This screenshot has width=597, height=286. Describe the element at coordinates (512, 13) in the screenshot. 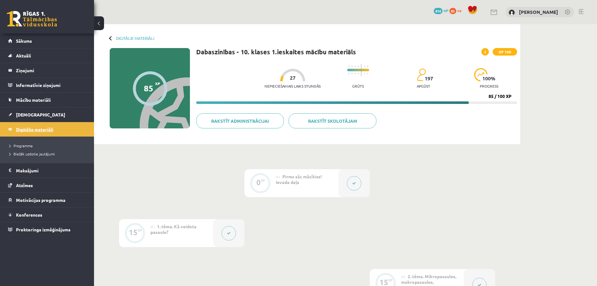

I see `img: Ričards Miezītis` at that location.